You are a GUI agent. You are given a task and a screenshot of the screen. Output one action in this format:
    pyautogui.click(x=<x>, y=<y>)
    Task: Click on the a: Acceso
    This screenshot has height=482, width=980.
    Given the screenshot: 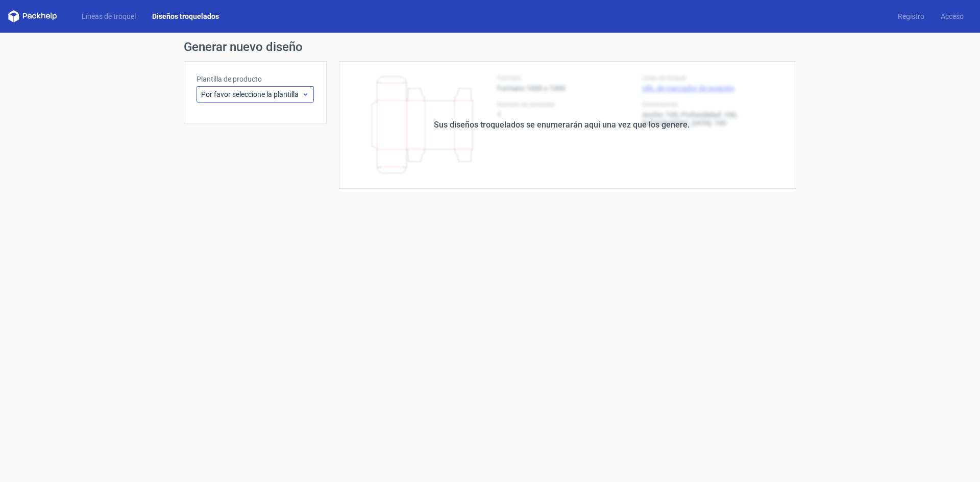 What is the action you would take?
    pyautogui.click(x=951, y=16)
    